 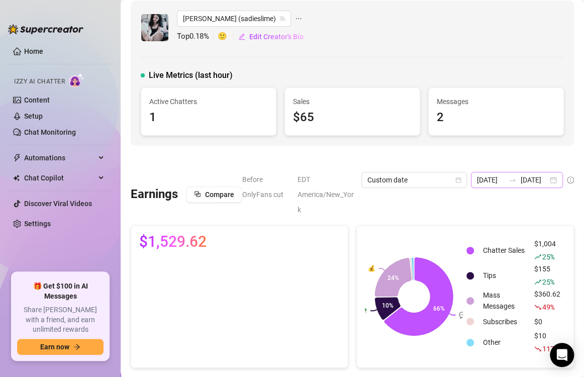 What do you see at coordinates (504, 342) in the screenshot?
I see `td: Other` at bounding box center [504, 342].